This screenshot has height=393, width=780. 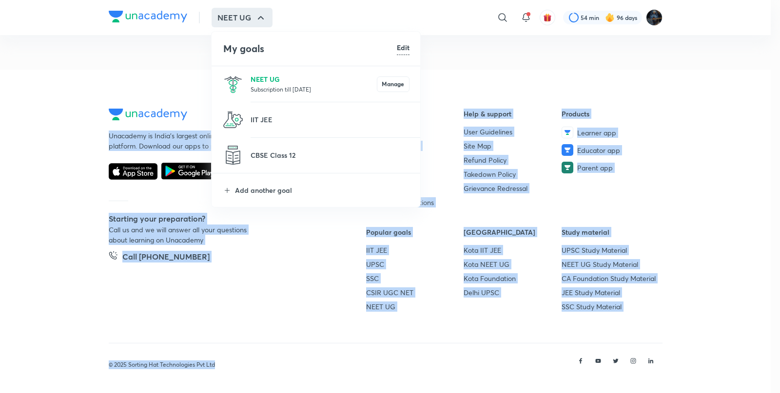 I want to click on h6: Edit, so click(x=403, y=47).